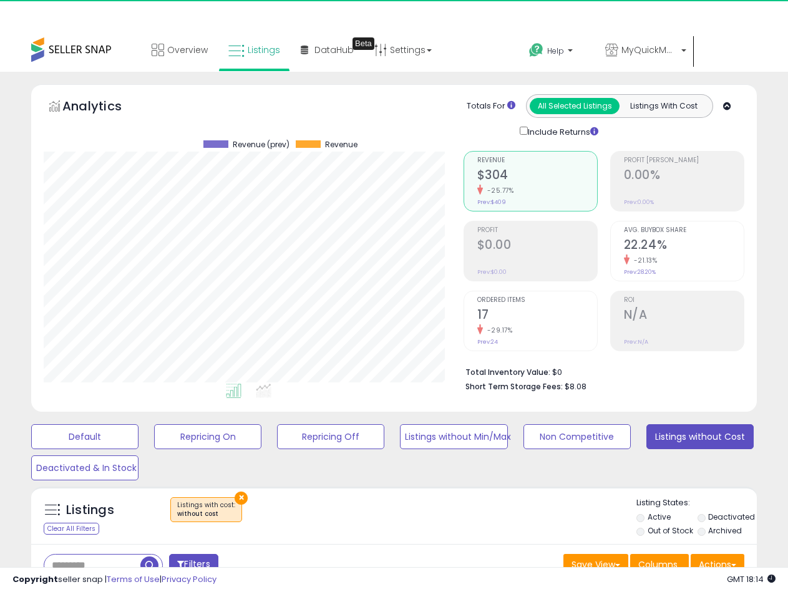 The image size is (788, 592). What do you see at coordinates (684, 230) in the screenshot?
I see `span: Avg. Buybox Share` at bounding box center [684, 230].